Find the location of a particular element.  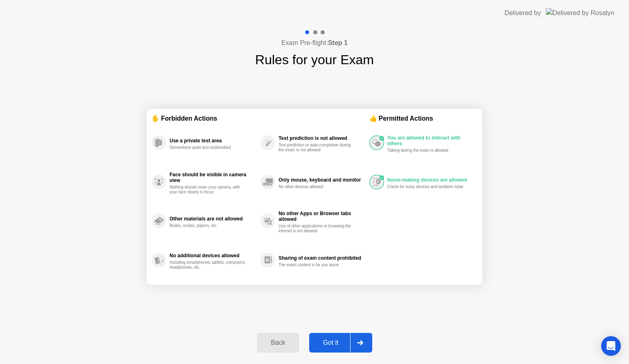

div: Somewhere quiet and undisturbed is located at coordinates (208, 148).